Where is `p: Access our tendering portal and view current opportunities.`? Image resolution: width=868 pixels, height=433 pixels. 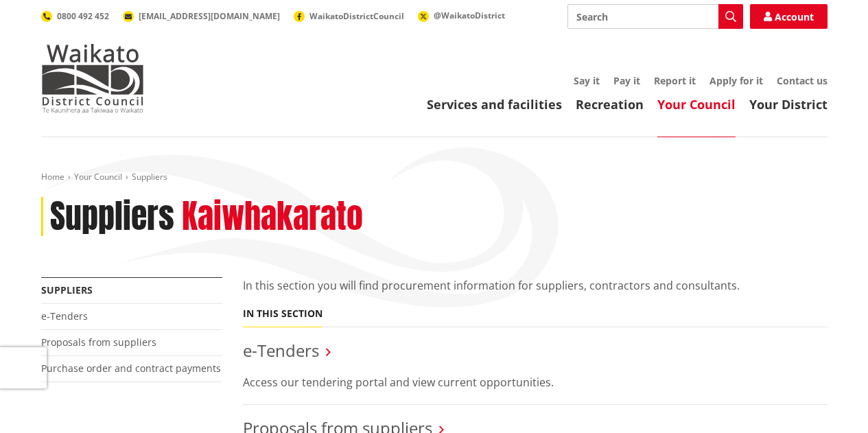
p: Access our tendering portal and view current opportunities. is located at coordinates (535, 382).